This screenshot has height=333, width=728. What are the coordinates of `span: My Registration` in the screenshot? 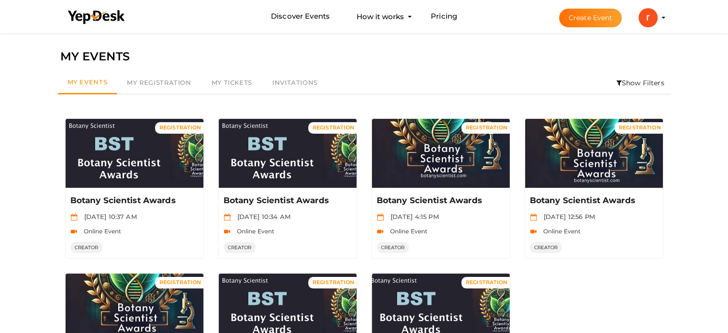 It's located at (159, 82).